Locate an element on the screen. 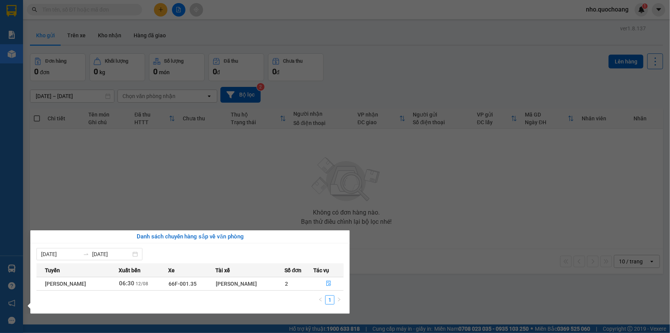  span: left is located at coordinates (321, 299).